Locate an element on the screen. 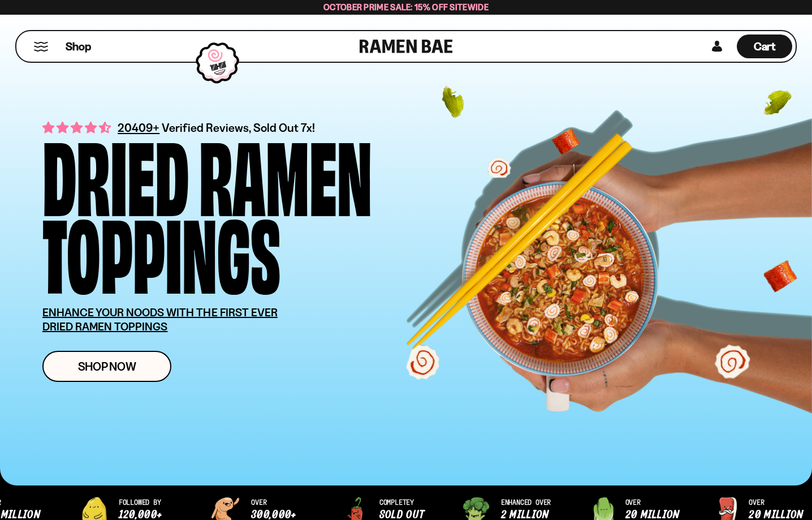 This screenshot has width=812, height=520. span: Cart is located at coordinates (764, 46).